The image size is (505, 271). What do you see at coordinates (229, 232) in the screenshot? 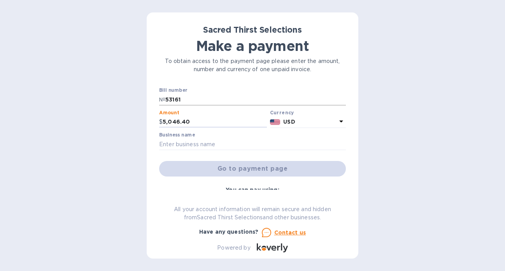
I see `b: Have any questions?` at bounding box center [229, 232].